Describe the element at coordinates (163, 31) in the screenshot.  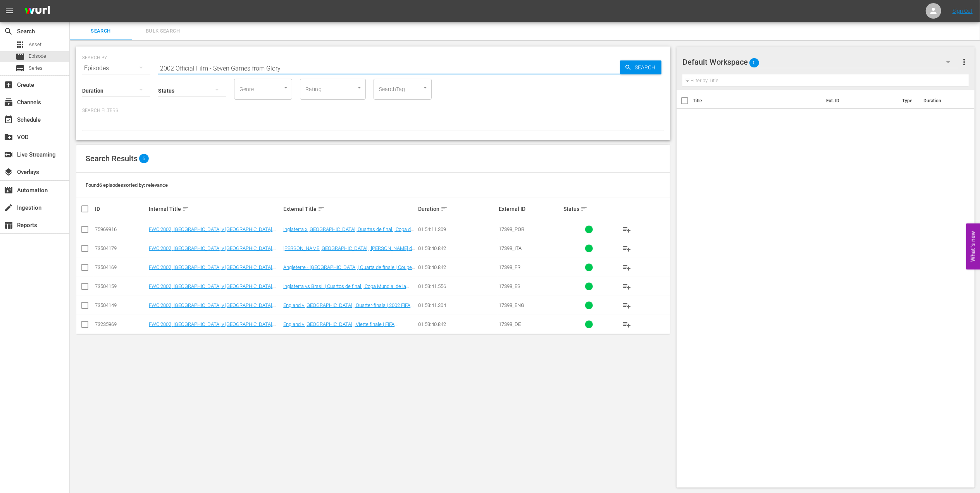
I see `span: Bulk Search` at that location.